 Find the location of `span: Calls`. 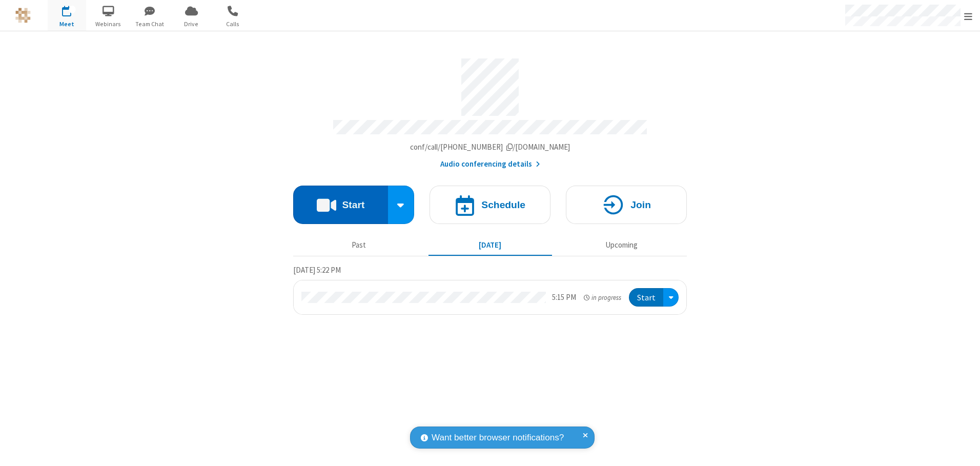

span: Calls is located at coordinates (232, 24).